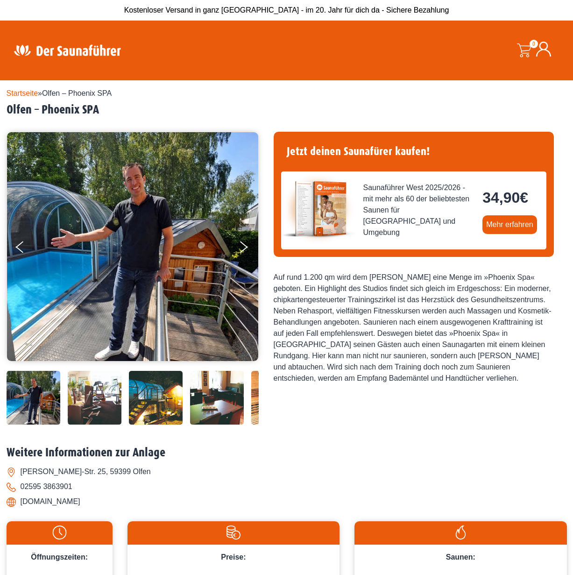  I want to click on span: Preise:, so click(233, 557).